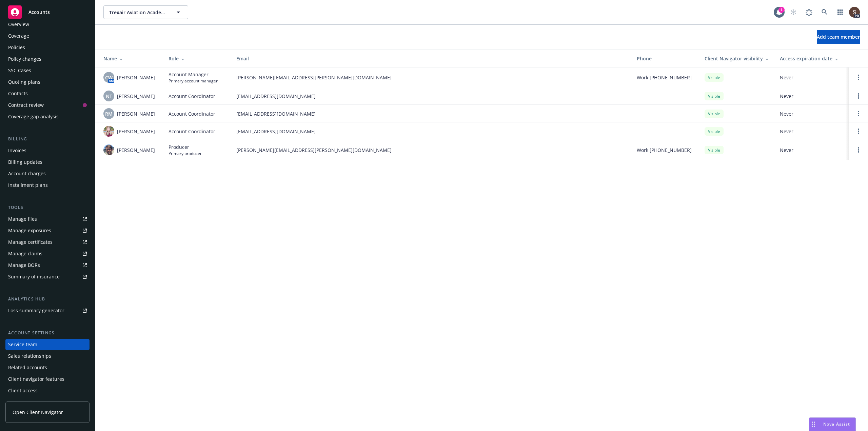  What do you see at coordinates (185, 147) in the screenshot?
I see `span: Producer` at bounding box center [185, 147].